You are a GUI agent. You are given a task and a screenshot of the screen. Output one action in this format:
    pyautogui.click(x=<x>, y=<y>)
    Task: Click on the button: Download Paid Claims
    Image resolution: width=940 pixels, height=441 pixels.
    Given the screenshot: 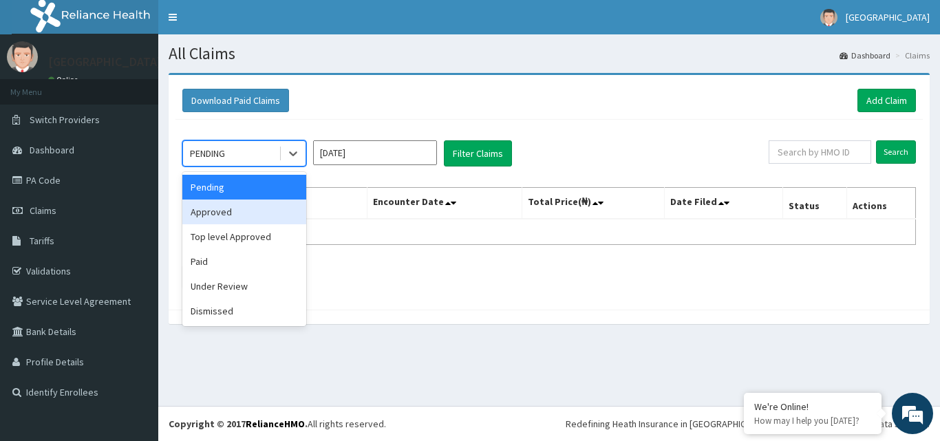 What is the action you would take?
    pyautogui.click(x=235, y=100)
    